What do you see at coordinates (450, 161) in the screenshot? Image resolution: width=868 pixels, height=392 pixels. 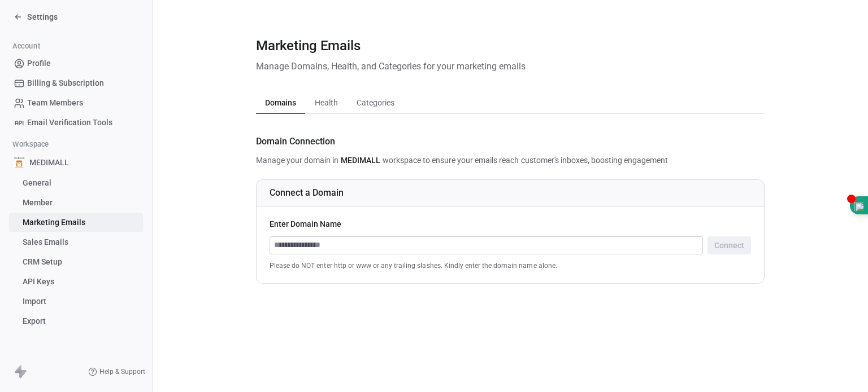 I see `span: workspace to ensure your emails reach` at bounding box center [450, 161].